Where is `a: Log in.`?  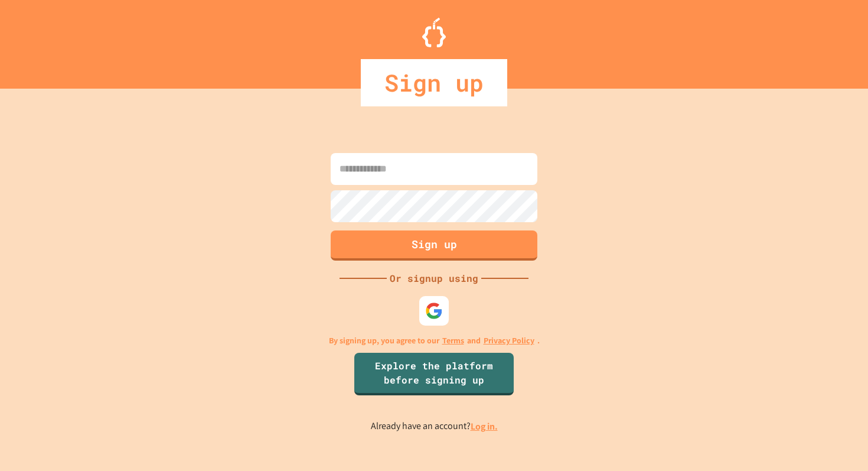
a: Log in. is located at coordinates (484, 426).